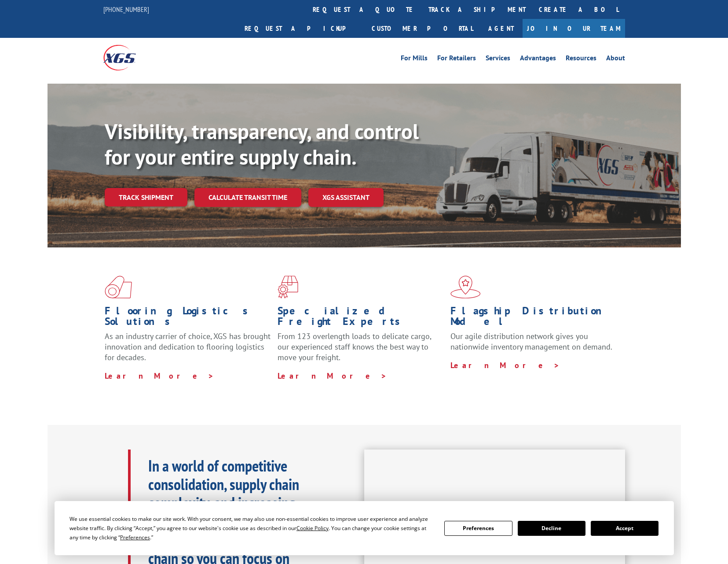  Describe the element at coordinates (146, 197) in the screenshot. I see `a: Track shipment` at that location.